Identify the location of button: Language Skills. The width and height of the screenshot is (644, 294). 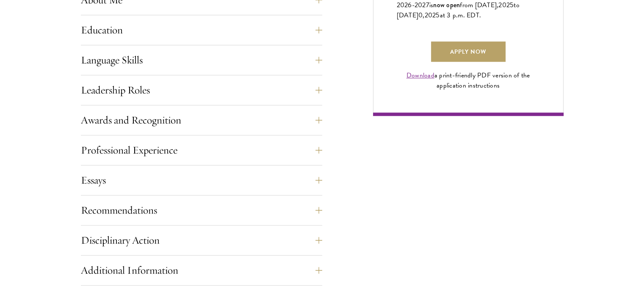
(201, 60).